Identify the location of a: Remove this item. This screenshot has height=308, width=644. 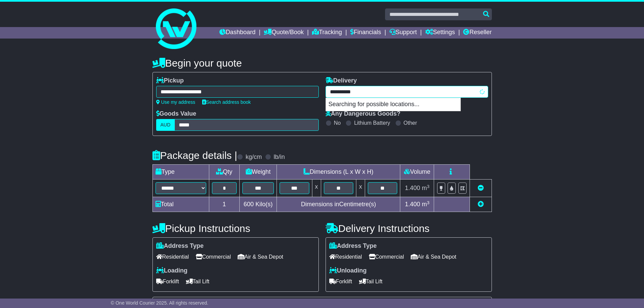
(481, 188).